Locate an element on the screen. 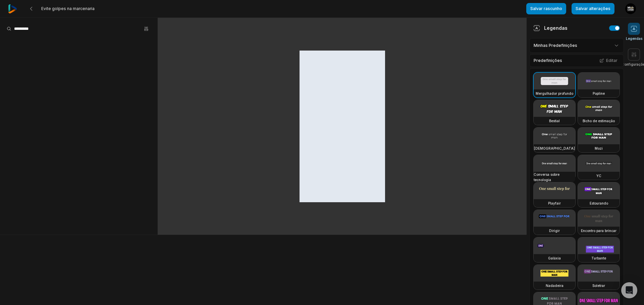 This screenshot has width=644, height=305. font: Bestial is located at coordinates (554, 121).